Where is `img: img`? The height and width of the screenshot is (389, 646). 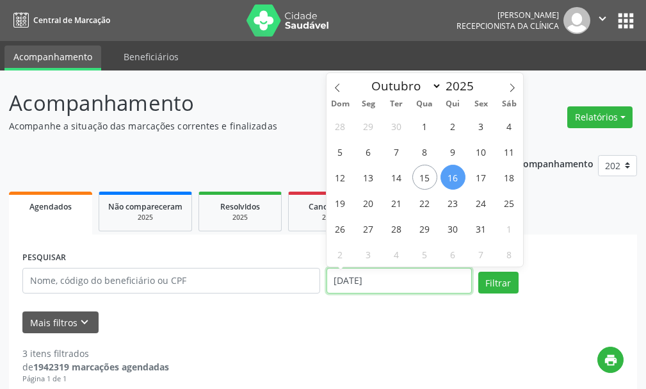
img: img is located at coordinates (577, 20).